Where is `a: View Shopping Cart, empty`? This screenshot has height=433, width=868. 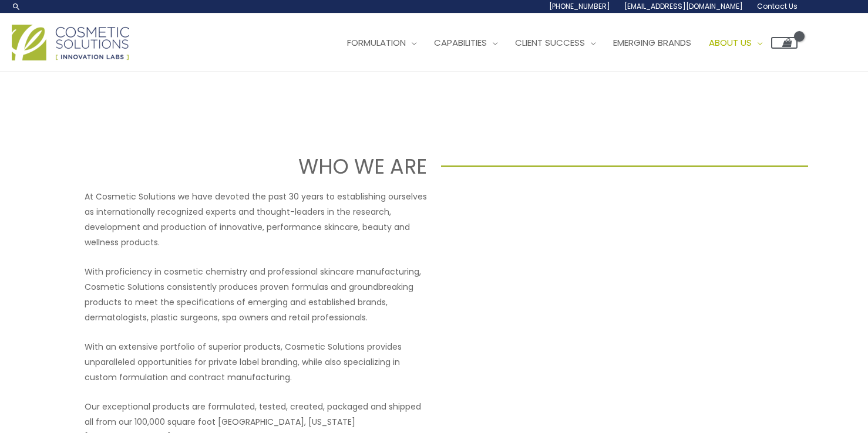
a: View Shopping Cart, empty is located at coordinates (784, 43).